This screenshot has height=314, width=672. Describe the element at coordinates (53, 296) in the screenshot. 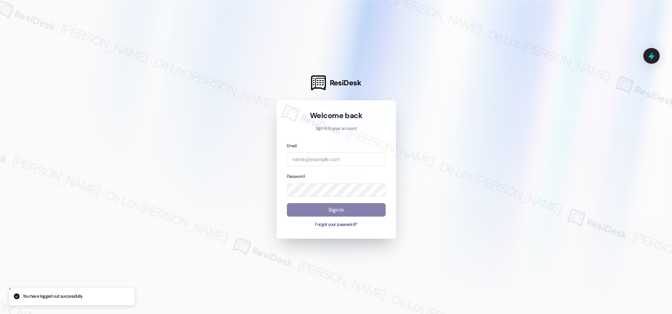

I see `p: You have logged out successfully` at that location.